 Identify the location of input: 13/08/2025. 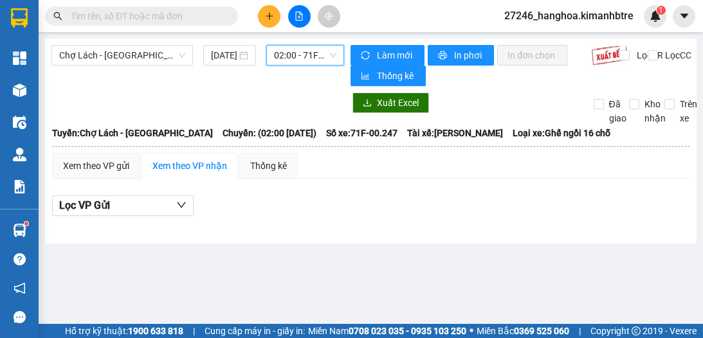
(224, 55).